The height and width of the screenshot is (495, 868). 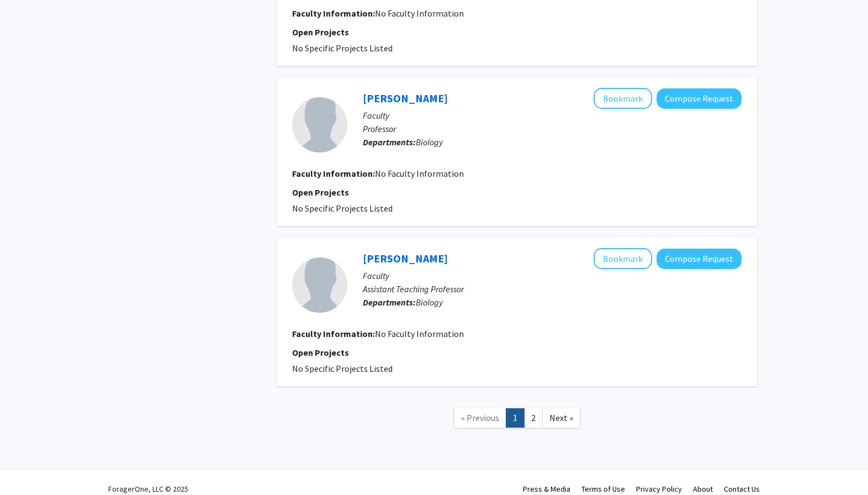 I want to click on a: Contact Us, so click(x=742, y=489).